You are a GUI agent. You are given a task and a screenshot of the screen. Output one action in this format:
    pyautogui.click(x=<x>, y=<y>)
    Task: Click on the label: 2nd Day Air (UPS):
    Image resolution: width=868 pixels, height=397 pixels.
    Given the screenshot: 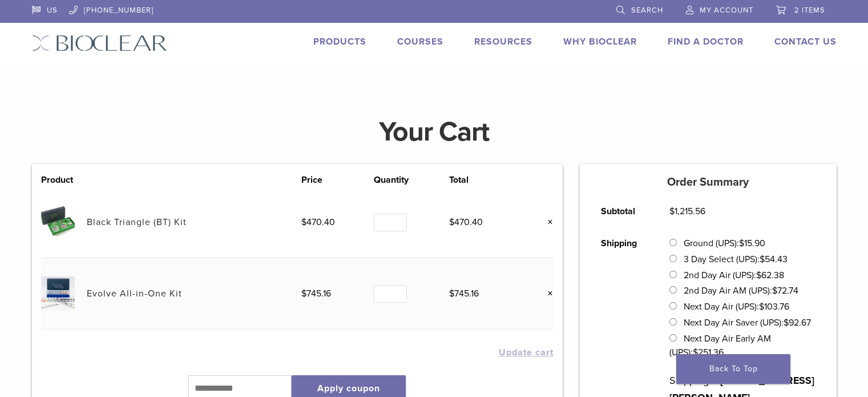 What is the action you would take?
    pyautogui.click(x=734, y=275)
    